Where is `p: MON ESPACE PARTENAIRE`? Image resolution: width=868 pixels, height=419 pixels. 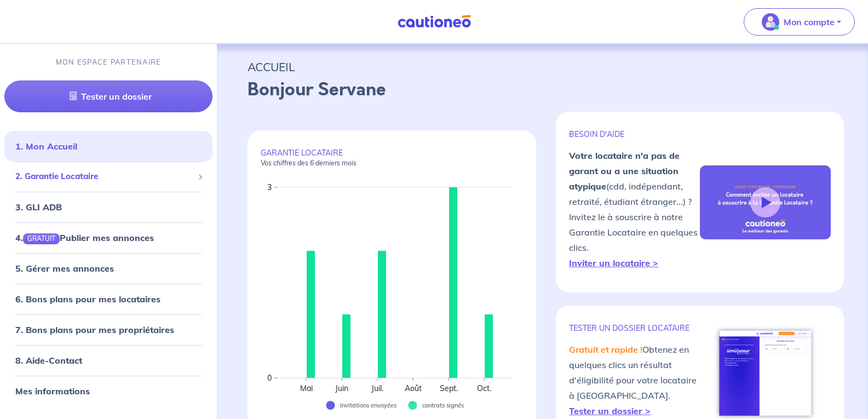
p: MON ESPACE PARTENAIRE is located at coordinates (108, 62).